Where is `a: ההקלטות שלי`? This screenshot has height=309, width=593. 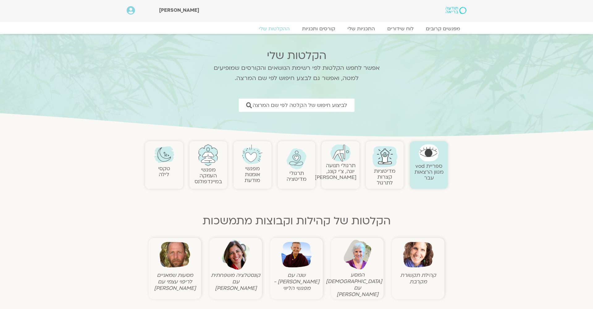 a: ההקלטות שלי is located at coordinates (274, 29).